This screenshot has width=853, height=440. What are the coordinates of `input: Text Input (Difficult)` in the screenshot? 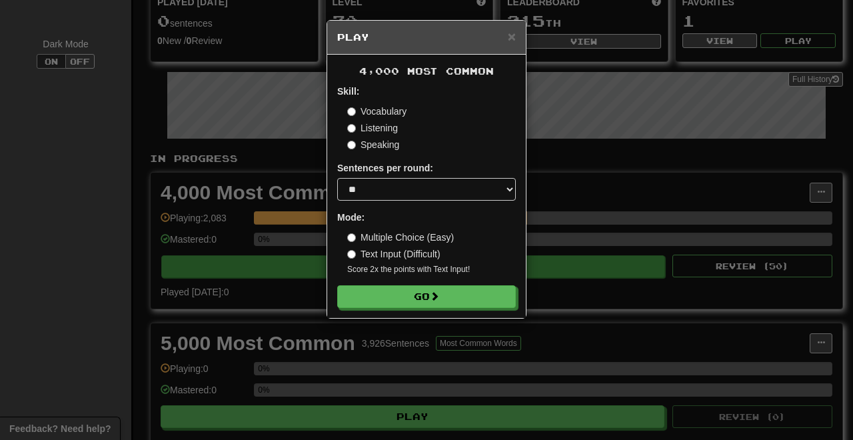 It's located at (351, 254).